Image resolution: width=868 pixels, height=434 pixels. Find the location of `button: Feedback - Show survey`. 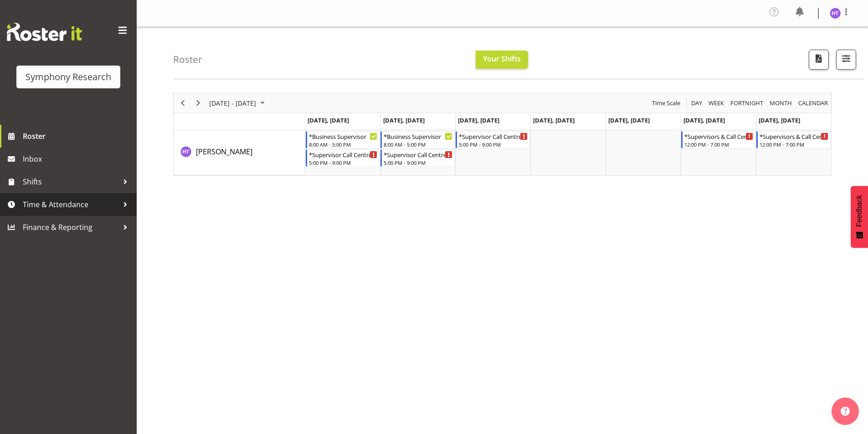

button: Feedback - Show survey is located at coordinates (859, 217).